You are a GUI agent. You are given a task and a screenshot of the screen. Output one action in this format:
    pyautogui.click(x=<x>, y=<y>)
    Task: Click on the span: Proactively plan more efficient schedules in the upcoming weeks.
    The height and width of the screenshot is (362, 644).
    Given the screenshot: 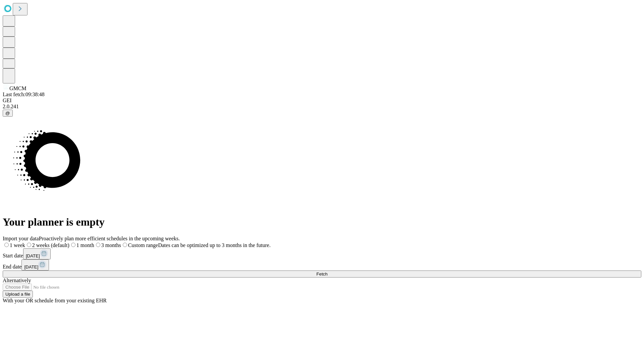 What is the action you would take?
    pyautogui.click(x=109, y=238)
    